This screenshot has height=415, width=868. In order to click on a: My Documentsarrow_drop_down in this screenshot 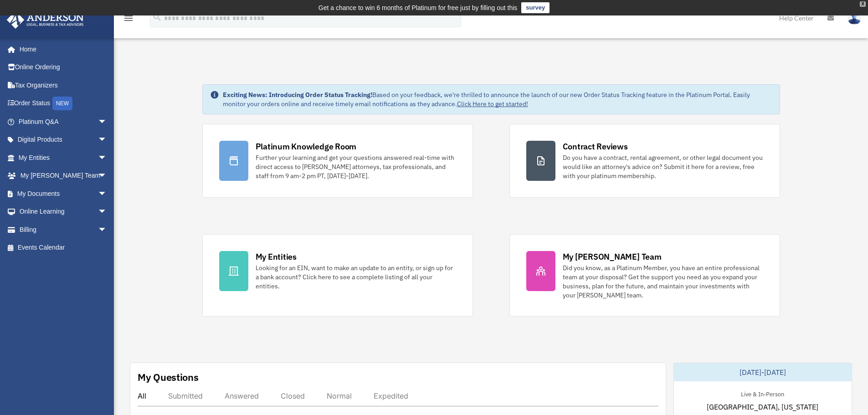, I will do `click(63, 194)`.